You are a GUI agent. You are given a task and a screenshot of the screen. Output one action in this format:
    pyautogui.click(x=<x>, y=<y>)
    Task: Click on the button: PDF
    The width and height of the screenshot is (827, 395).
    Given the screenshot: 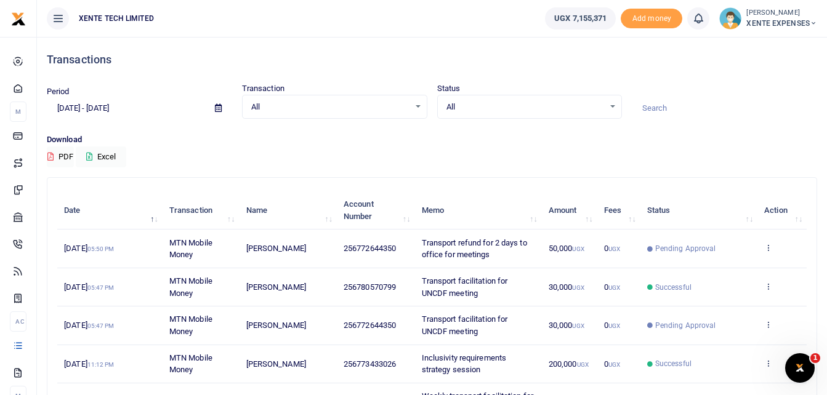 What is the action you would take?
    pyautogui.click(x=60, y=157)
    